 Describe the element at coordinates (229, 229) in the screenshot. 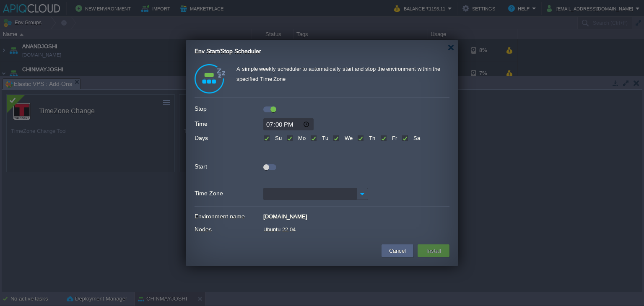

I see `label: Nodes` at that location.